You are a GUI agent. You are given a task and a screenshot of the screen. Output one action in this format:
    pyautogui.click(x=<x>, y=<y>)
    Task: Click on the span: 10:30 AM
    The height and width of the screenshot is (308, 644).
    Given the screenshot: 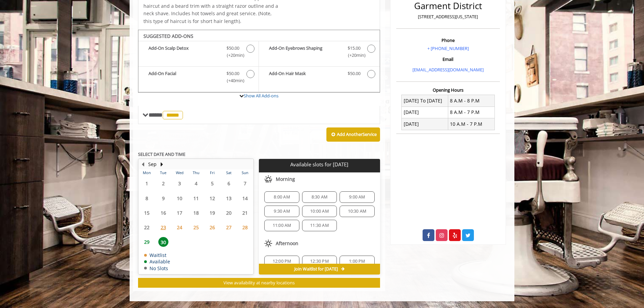 What is the action you would take?
    pyautogui.click(x=357, y=211)
    